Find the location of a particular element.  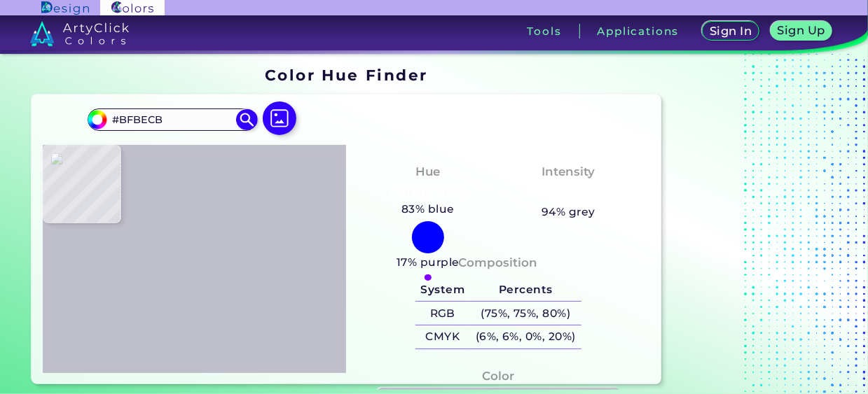

h3: Almost None is located at coordinates (568, 192).